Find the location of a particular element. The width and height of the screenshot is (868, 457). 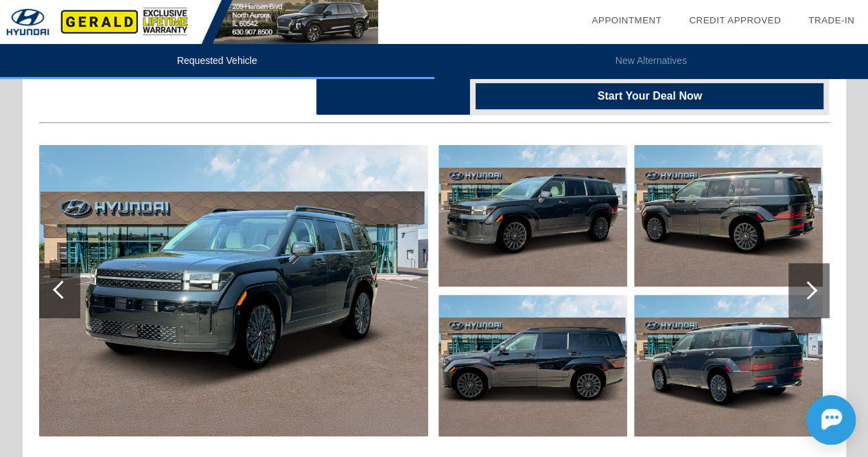

span: Start Your Deal Now is located at coordinates (650, 96).